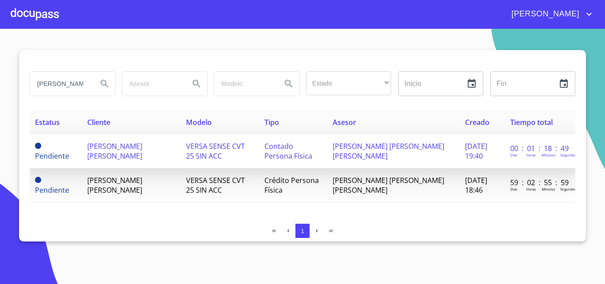 This screenshot has width=605, height=284. Describe the element at coordinates (477, 122) in the screenshot. I see `span: Creado` at that location.